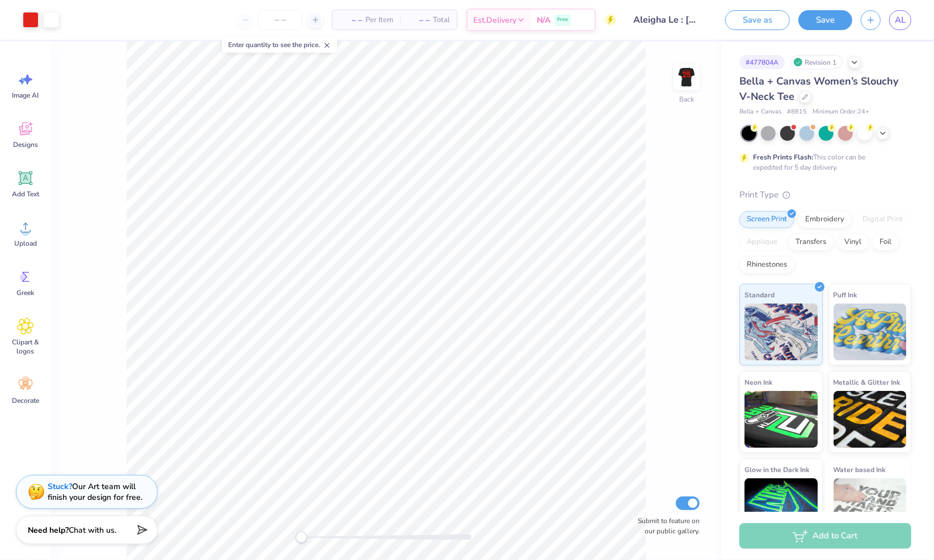 Image resolution: width=934 pixels, height=560 pixels. Describe the element at coordinates (767, 265) in the screenshot. I see `div: Rhinestones` at that location.